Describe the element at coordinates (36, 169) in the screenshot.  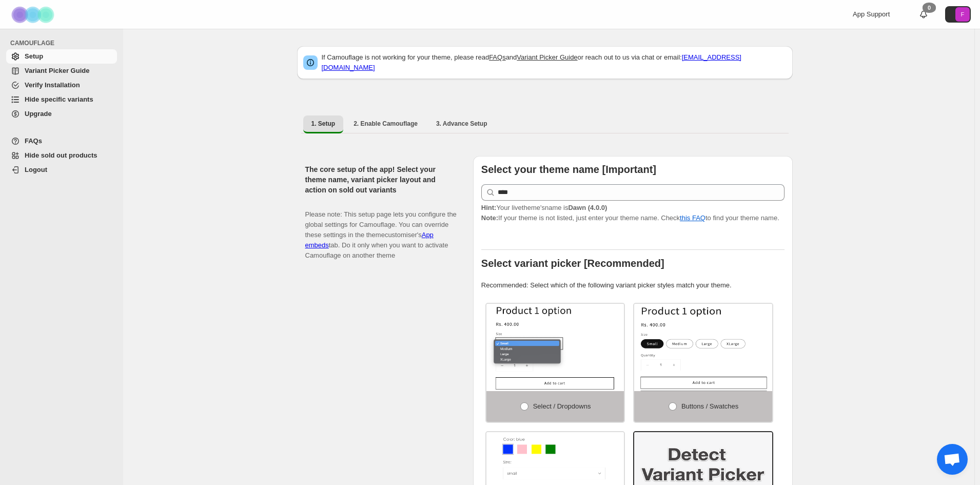
I see `span: Logout` at that location.